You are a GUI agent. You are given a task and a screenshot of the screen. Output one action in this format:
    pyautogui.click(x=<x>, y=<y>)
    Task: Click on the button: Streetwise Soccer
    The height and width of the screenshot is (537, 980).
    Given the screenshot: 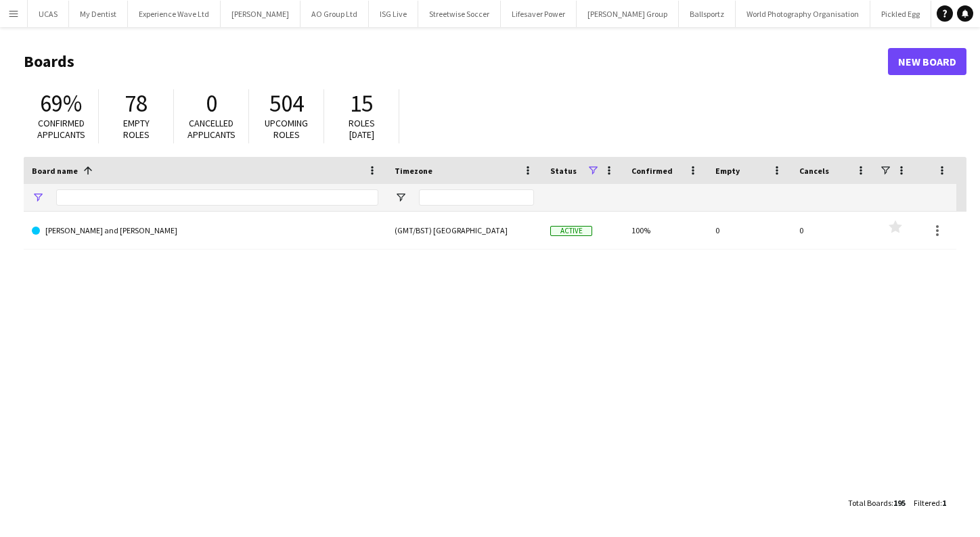 What is the action you would take?
    pyautogui.click(x=459, y=14)
    